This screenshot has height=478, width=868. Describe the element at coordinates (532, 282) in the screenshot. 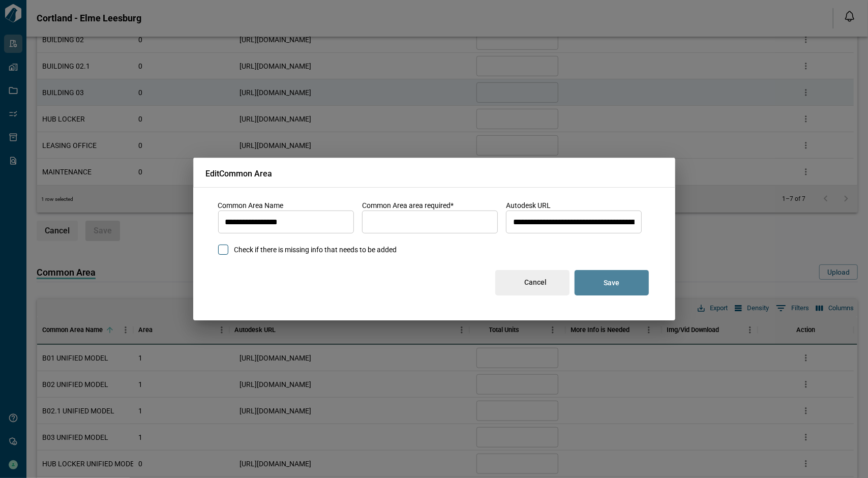

I see `button: Cancel` at that location.